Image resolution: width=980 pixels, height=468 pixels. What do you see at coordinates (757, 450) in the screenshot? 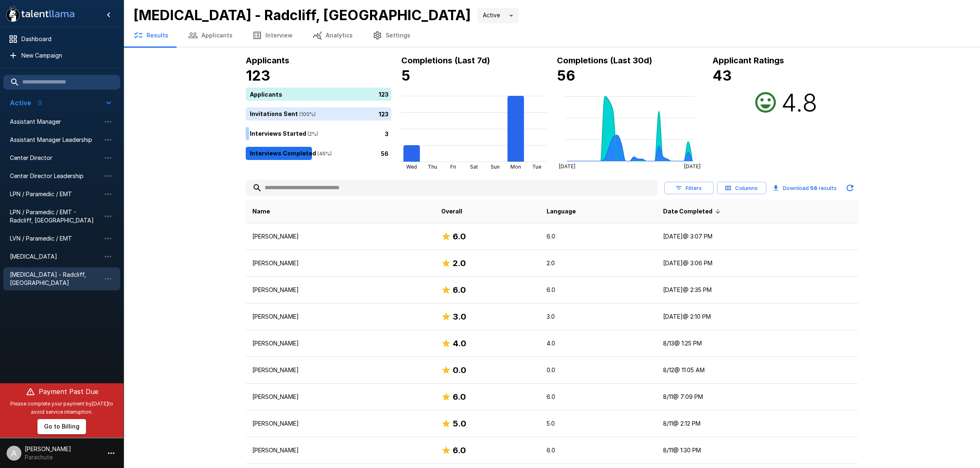
I see `td: 8/11 @ 1:30 PM` at bounding box center [757, 450].